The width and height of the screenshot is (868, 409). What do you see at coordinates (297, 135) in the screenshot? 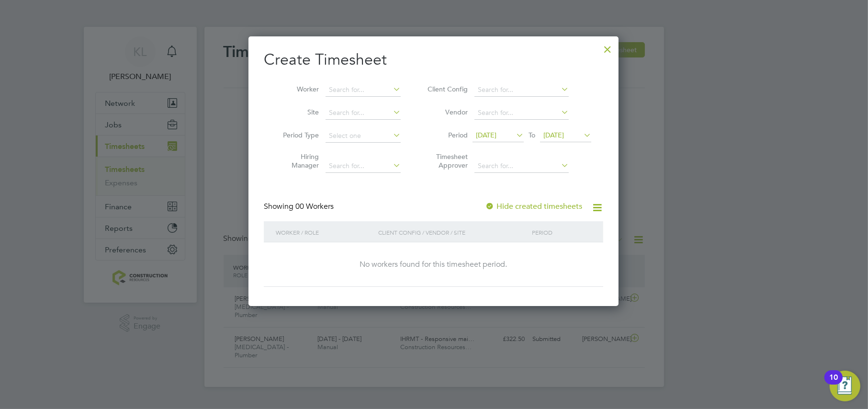
I see `label: Period Type` at bounding box center [297, 135].